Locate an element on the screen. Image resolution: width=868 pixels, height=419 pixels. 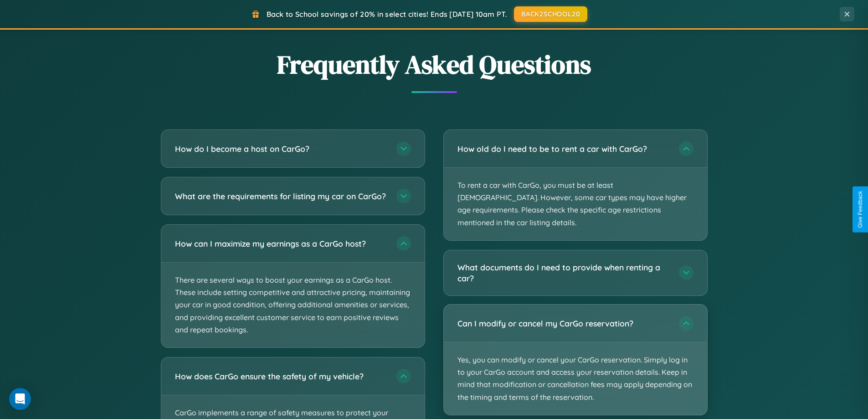
div: Open Intercom Messenger is located at coordinates (20, 400).